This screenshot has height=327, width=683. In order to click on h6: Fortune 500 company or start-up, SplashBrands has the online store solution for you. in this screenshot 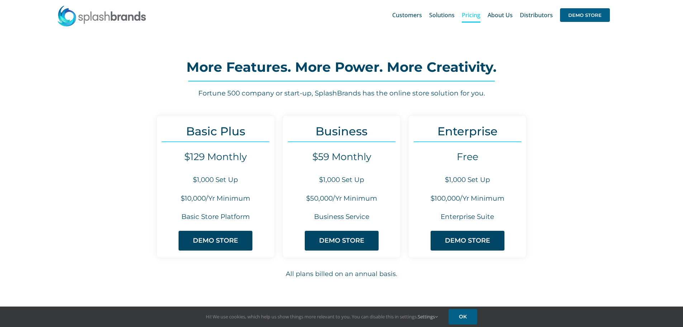, I will do `click(341, 93)`.